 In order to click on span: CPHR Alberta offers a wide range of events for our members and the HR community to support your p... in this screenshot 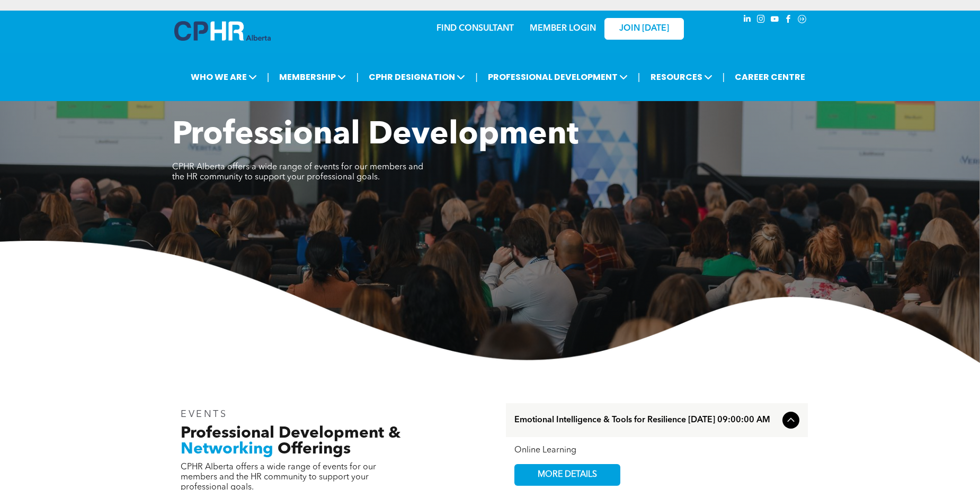, I will do `click(298, 172)`.